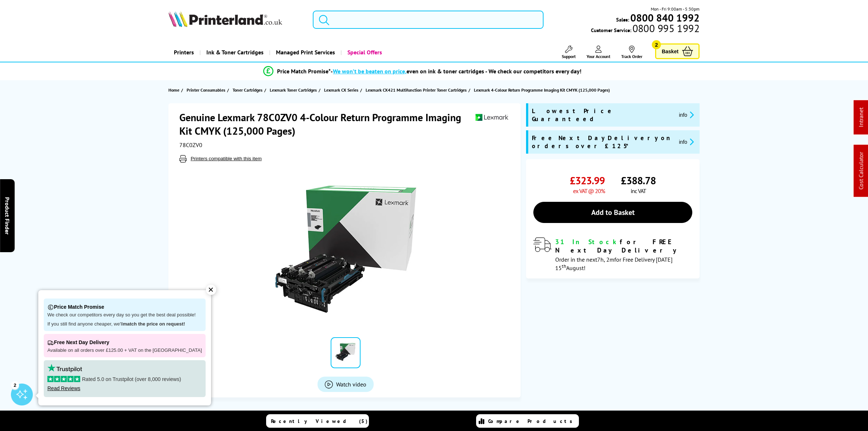 The width and height of the screenshot is (868, 431). I want to click on a: Basket 2, so click(677, 51).